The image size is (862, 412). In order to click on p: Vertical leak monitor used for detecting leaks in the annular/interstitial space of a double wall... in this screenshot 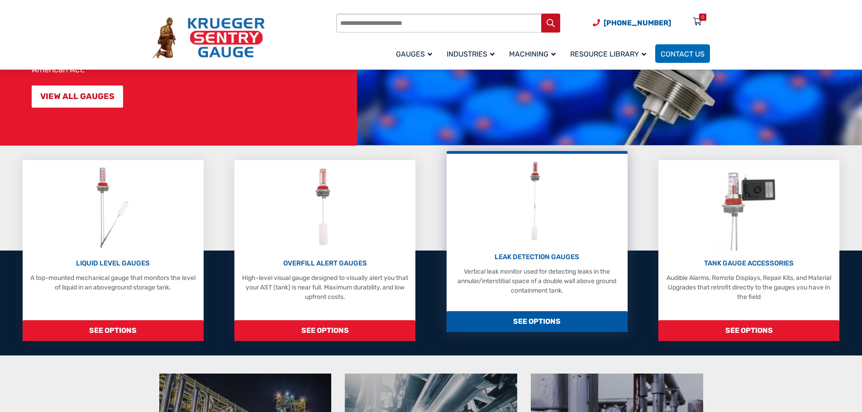, I will do `click(537, 281)`.